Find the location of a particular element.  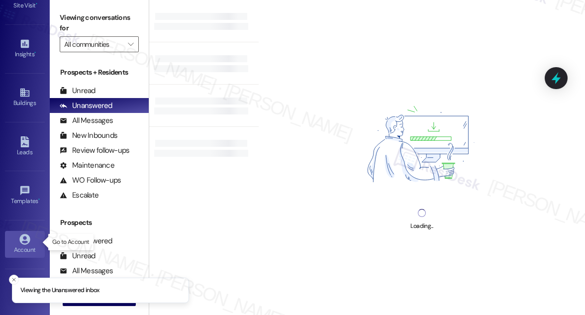

button: Close toast is located at coordinates (14, 279).